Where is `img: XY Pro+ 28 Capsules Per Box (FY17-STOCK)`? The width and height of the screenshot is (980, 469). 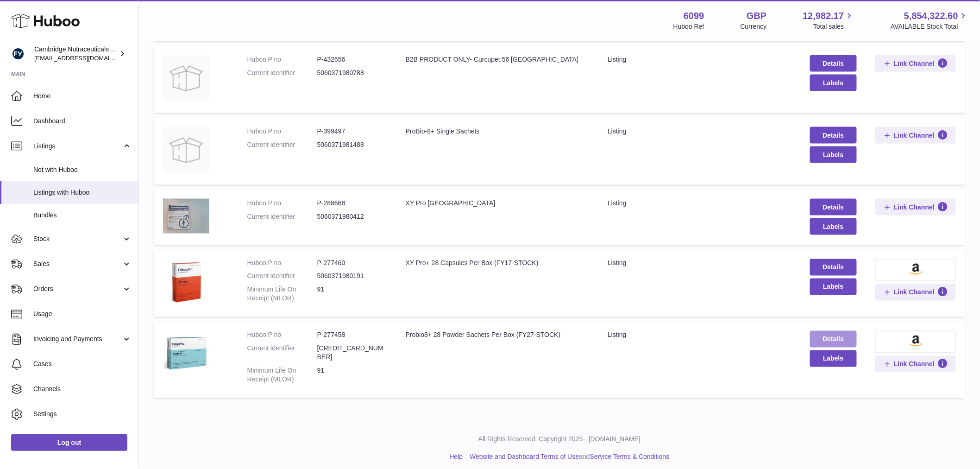 img: XY Pro+ 28 Capsules Per Box (FY17-STOCK) is located at coordinates (186, 282).